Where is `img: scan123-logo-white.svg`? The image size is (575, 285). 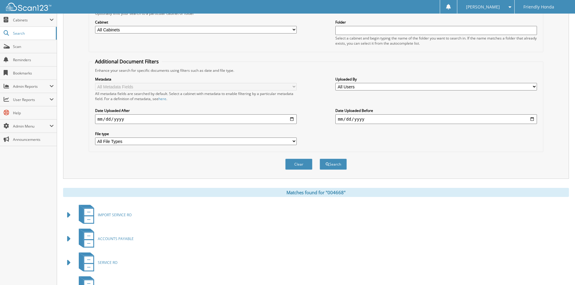 img: scan123-logo-white.svg is located at coordinates (29, 7).